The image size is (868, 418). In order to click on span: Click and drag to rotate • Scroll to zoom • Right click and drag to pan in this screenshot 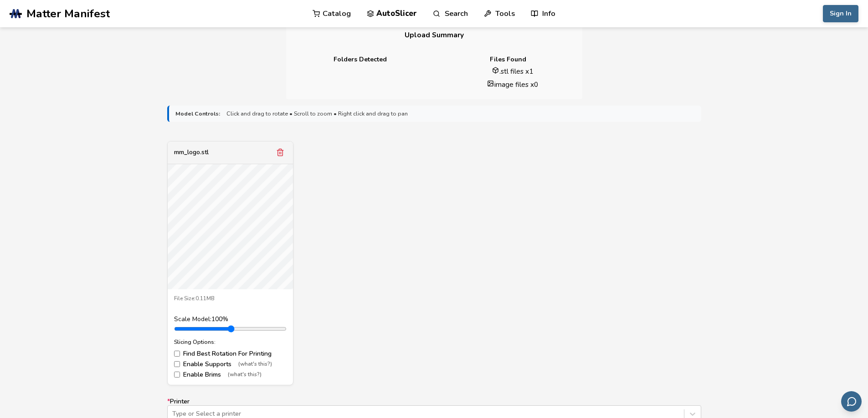, I will do `click(317, 114)`.